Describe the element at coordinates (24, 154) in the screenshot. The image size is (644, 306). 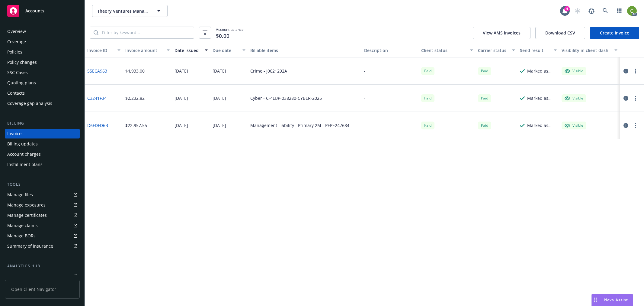
I see `div: Account charges` at that location.